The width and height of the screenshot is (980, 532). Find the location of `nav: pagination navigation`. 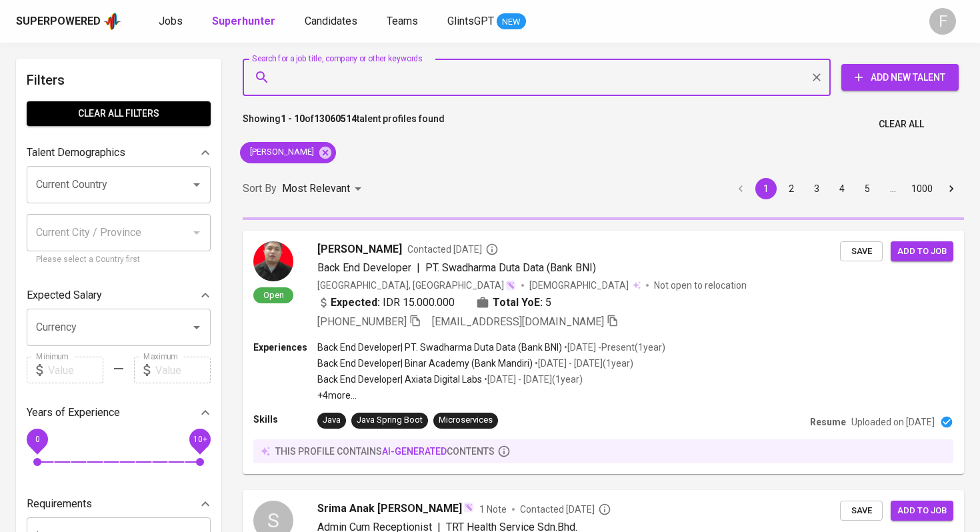

nav: pagination navigation is located at coordinates (846, 189).